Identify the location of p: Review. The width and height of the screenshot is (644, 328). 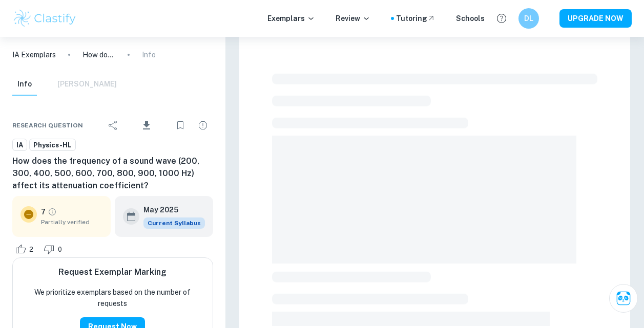
(353, 19).